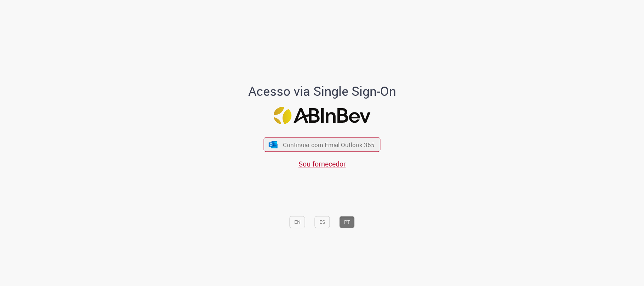 This screenshot has width=644, height=286. Describe the element at coordinates (322, 222) in the screenshot. I see `button: ES` at that location.